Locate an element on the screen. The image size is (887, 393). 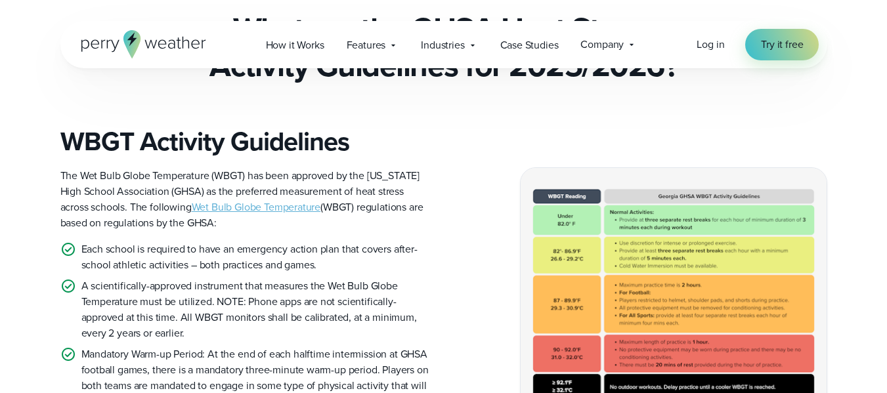
h2: What are the GHSA Heat Stress Activity Guidelines for 2025/2026? is located at coordinates (444, 47).